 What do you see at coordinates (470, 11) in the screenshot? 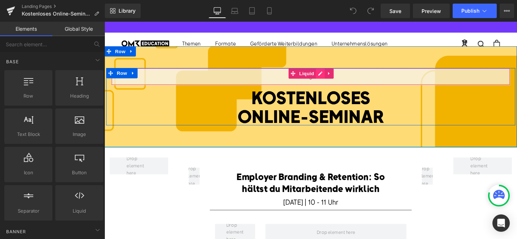
I see `span: Publish` at bounding box center [470, 11].